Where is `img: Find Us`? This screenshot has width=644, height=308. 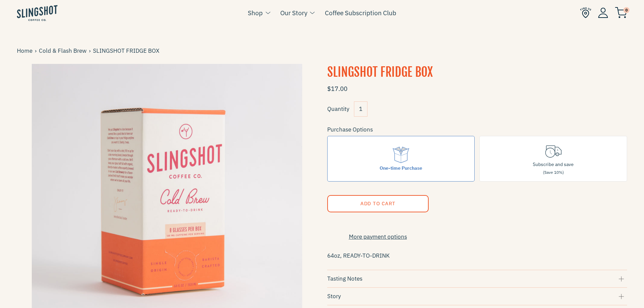
img: Find Us is located at coordinates (586, 13).